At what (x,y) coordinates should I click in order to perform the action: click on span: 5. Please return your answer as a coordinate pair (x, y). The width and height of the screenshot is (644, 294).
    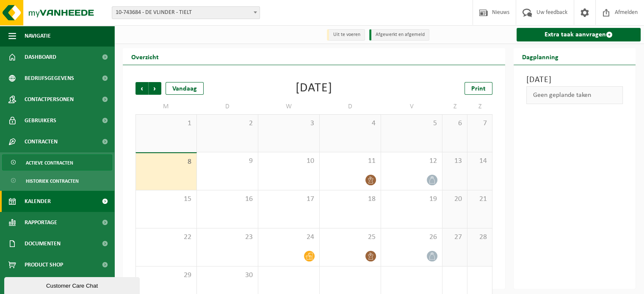
    Looking at the image, I should click on (411, 124).